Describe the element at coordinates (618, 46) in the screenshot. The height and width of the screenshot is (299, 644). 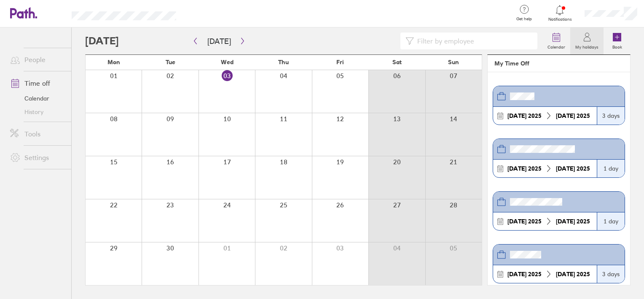
I see `label: Book` at that location.